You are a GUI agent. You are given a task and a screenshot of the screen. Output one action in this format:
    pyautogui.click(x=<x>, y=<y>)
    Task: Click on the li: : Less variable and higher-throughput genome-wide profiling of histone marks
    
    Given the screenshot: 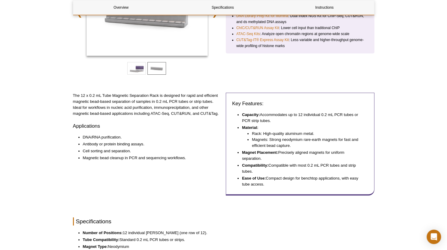 What is the action you would take?
    pyautogui.click(x=300, y=43)
    